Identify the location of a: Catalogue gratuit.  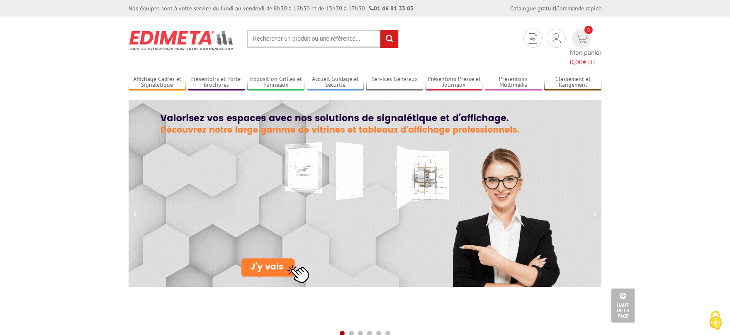
(533, 8).